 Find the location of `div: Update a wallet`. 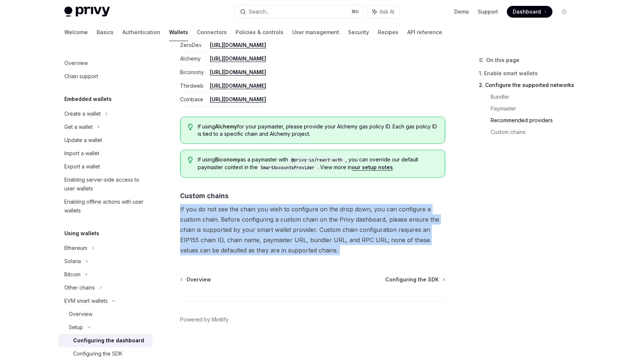

div: Update a wallet is located at coordinates (83, 141).